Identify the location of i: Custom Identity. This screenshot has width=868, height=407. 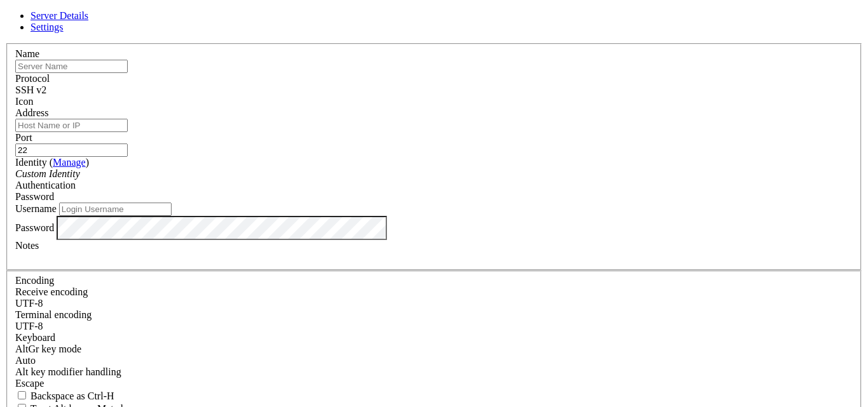
(47, 174).